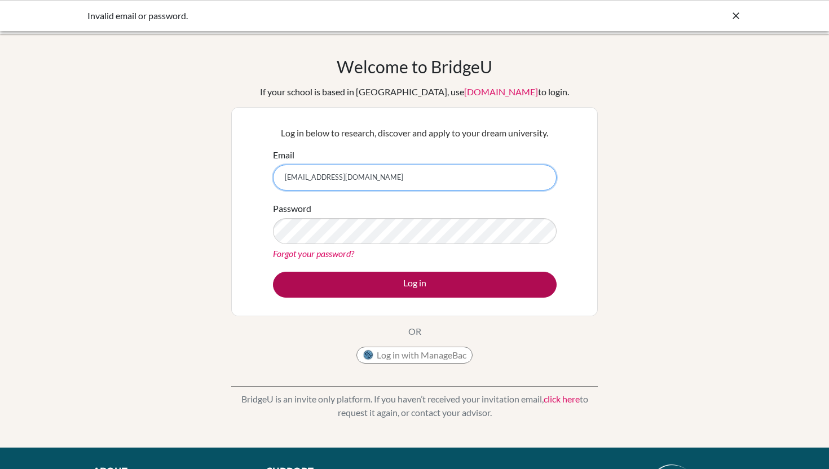 The image size is (829, 469). What do you see at coordinates (414, 67) in the screenshot?
I see `h1: Welcome to BridgeU` at bounding box center [414, 67].